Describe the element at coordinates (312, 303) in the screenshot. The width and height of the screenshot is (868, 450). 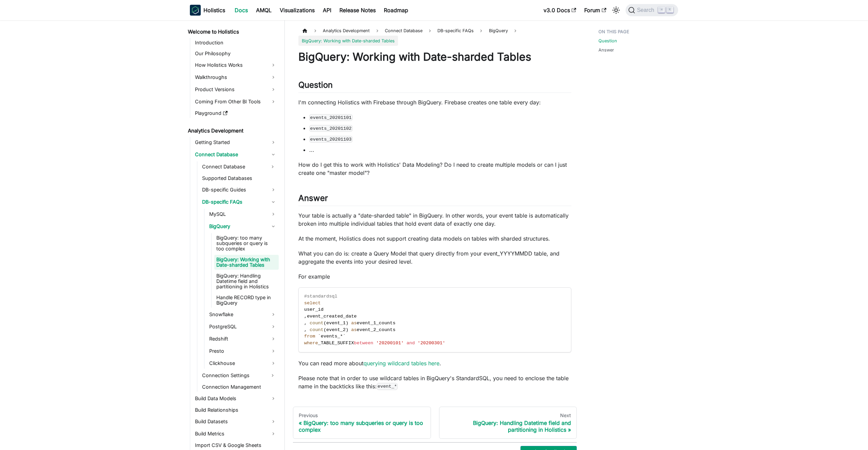
I see `span: select` at that location.